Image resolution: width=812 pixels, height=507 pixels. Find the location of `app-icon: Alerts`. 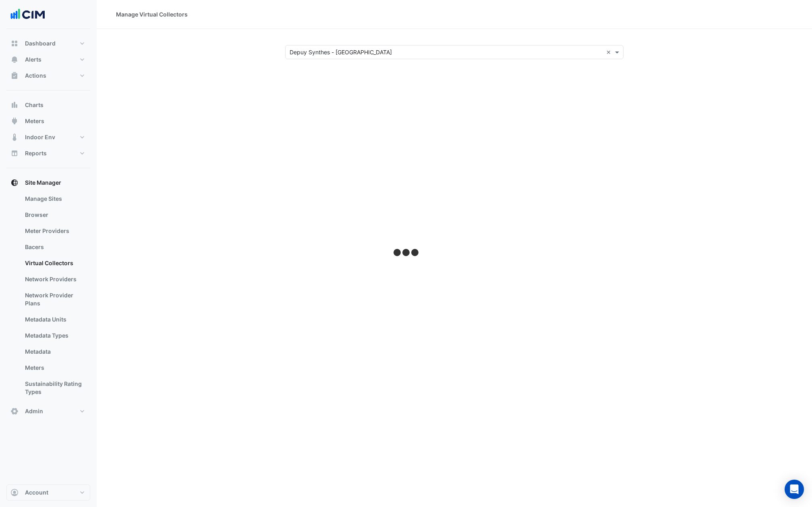

app-icon: Alerts is located at coordinates (14, 59).